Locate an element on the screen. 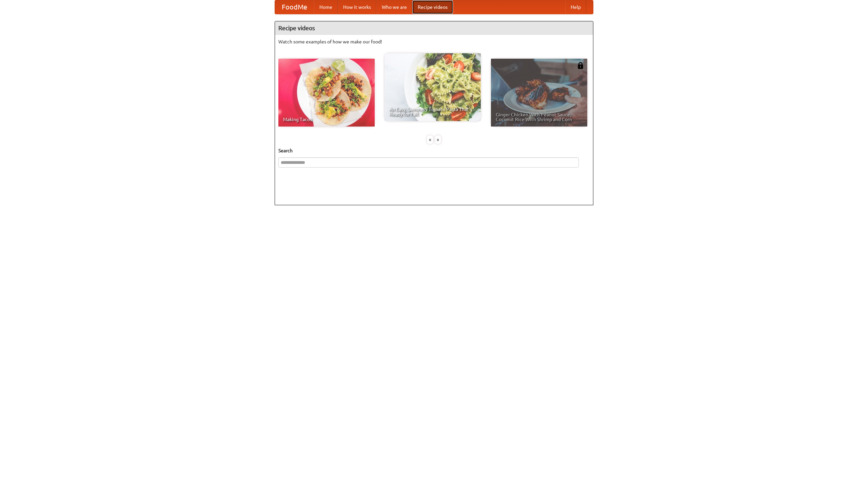 Image resolution: width=868 pixels, height=480 pixels. span: Making Tacos is located at coordinates (327, 119).